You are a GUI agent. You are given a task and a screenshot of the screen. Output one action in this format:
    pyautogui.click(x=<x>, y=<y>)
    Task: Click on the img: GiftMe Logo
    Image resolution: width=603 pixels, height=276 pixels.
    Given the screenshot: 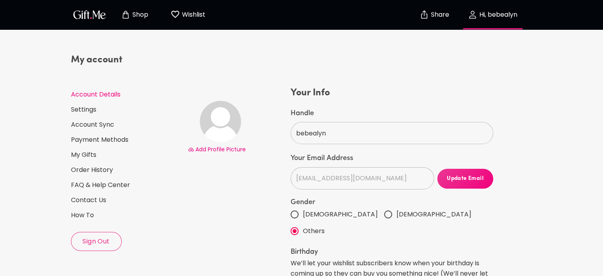 What is the action you would take?
    pyautogui.click(x=90, y=14)
    